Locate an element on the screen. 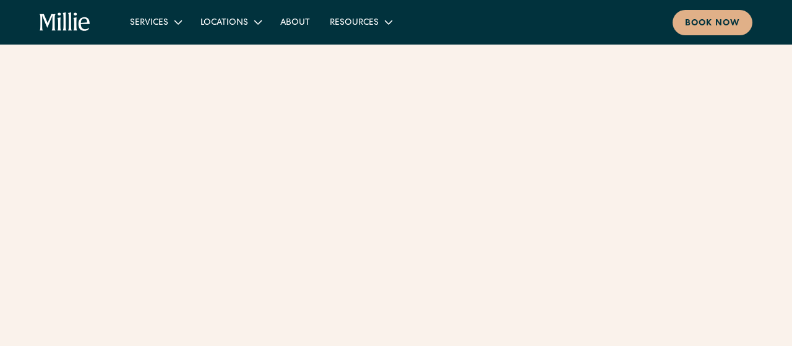 This screenshot has width=792, height=346. a: About is located at coordinates (295, 22).